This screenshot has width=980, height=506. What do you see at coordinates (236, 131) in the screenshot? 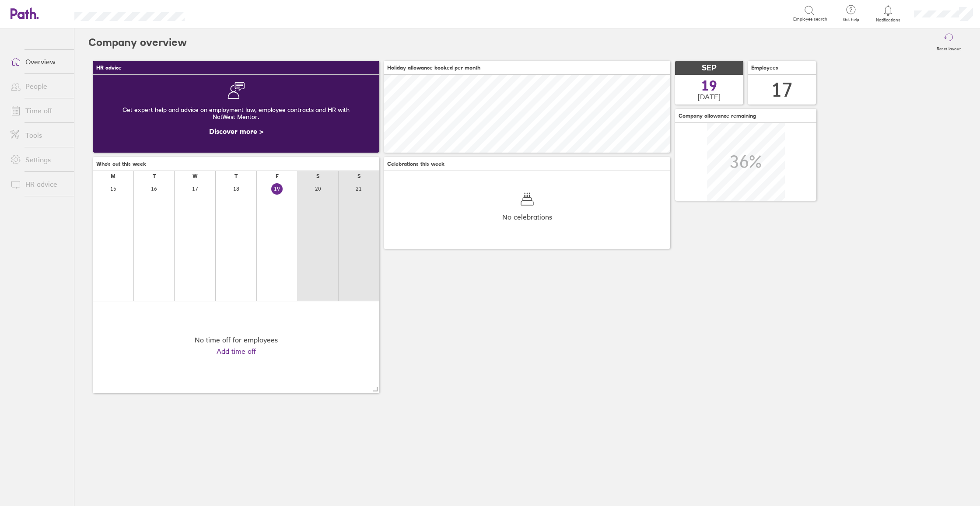
I see `a: Discover more >` at bounding box center [236, 131].